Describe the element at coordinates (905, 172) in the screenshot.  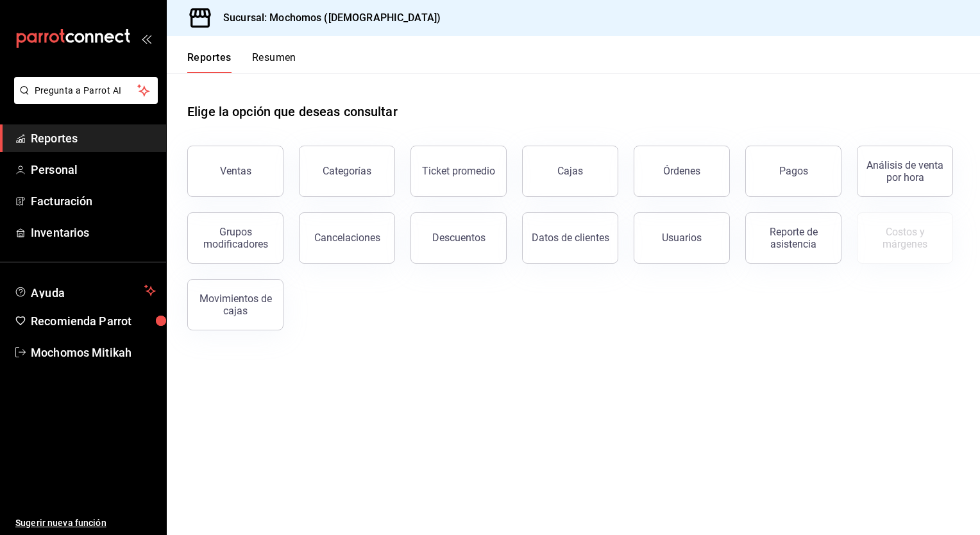
I see `div: Análisis de venta por hora` at that location.